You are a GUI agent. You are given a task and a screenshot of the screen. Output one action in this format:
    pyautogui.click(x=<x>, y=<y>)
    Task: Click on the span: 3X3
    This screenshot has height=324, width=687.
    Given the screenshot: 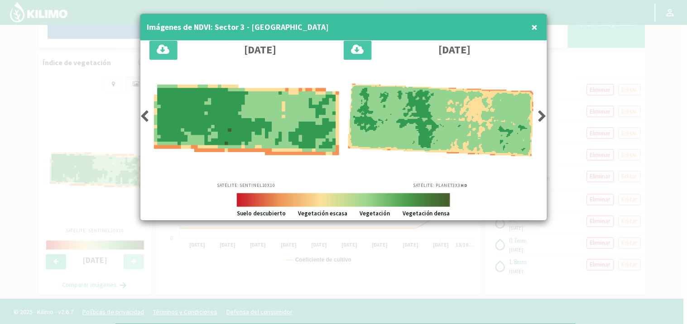 What is the action you would take?
    pyautogui.click(x=461, y=185)
    